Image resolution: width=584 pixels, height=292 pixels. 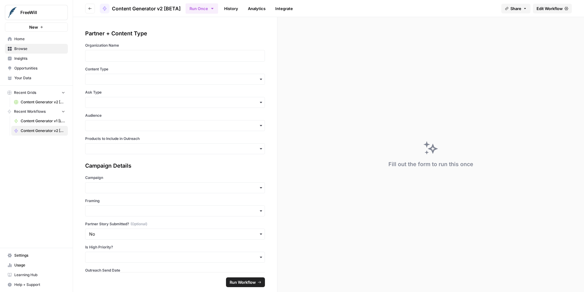 What do you see at coordinates (257, 9) in the screenshot?
I see `a: Analytics` at bounding box center [257, 9].